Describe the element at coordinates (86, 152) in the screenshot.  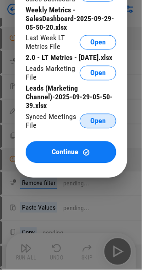
I see `img: Continue` at that location.